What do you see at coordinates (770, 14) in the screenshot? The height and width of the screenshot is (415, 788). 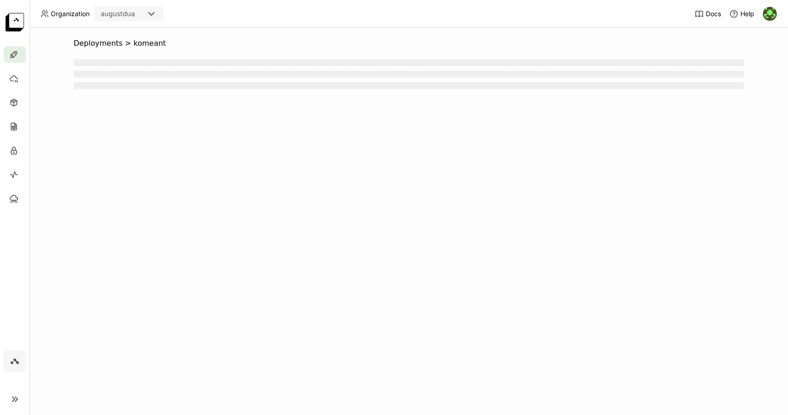 I see `img: August Dua` at bounding box center [770, 14].